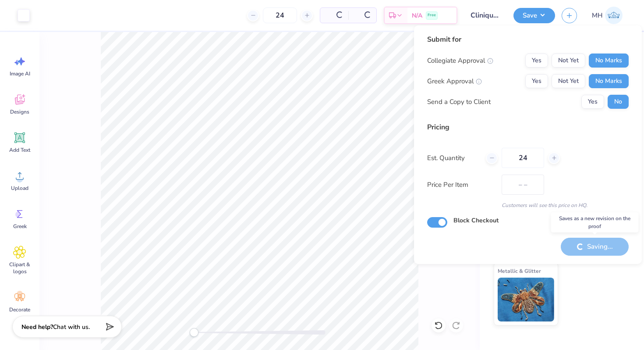 The image size is (644, 350). Describe the element at coordinates (454, 81) in the screenshot. I see `div: Greek Approval` at that location.